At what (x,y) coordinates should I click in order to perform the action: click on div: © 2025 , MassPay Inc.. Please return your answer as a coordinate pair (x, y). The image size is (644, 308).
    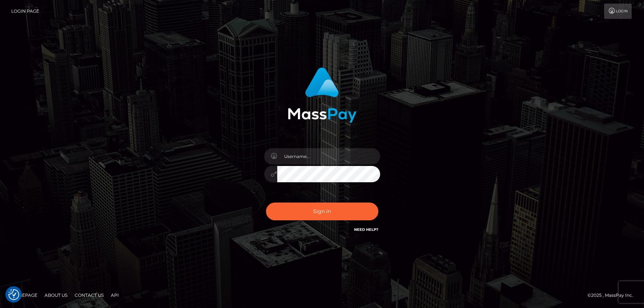
    Looking at the image, I should click on (613, 295).